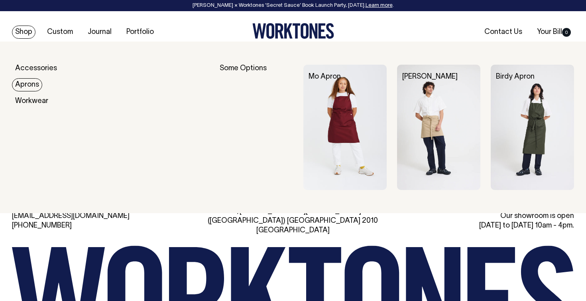 This screenshot has height=301, width=586. Describe the element at coordinates (554, 32) in the screenshot. I see `a: Your Bill0` at that location.